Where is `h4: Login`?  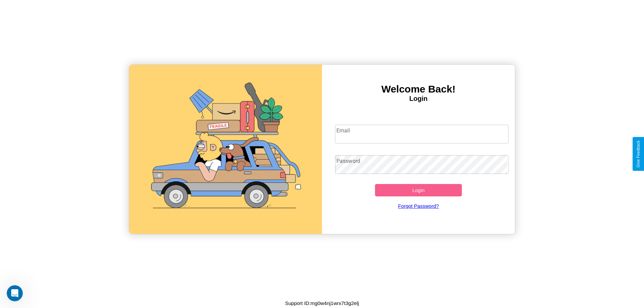 h4: Login is located at coordinates (418, 99).